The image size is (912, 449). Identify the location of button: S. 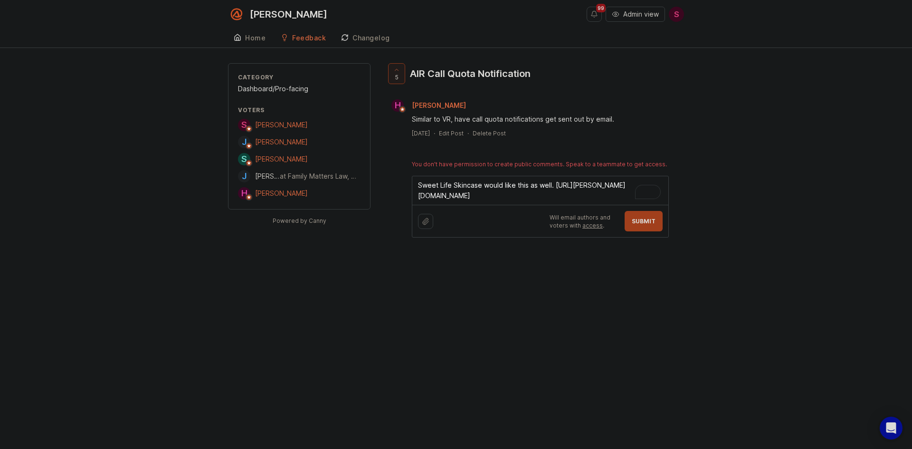
(677, 14).